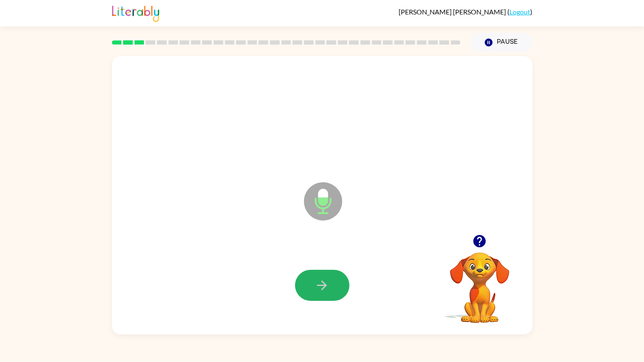 The height and width of the screenshot is (362, 644). Describe the element at coordinates (501, 42) in the screenshot. I see `button: Pause` at that location.